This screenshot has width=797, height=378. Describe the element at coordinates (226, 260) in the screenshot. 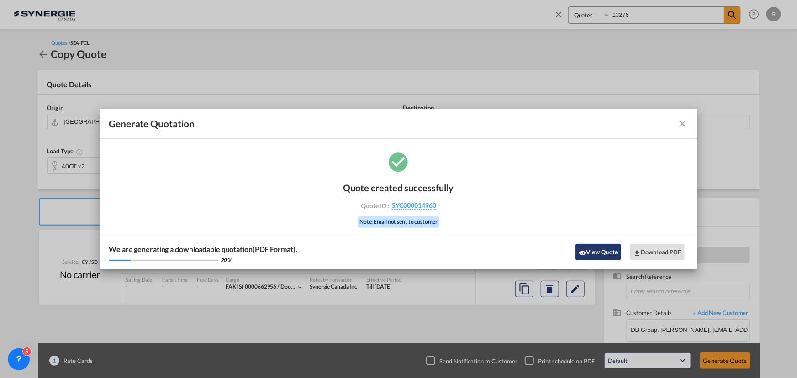

I see `div: 20 %` at that location.